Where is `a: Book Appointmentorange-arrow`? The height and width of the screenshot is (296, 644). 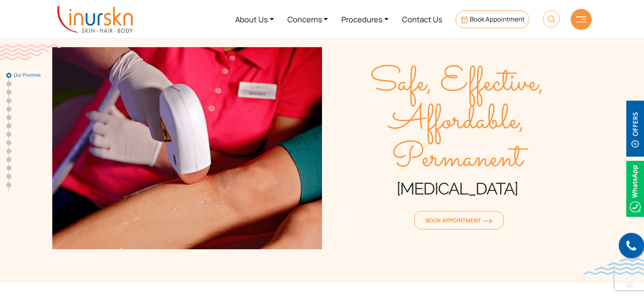 a: Book Appointmentorange-arrow is located at coordinates (459, 220).